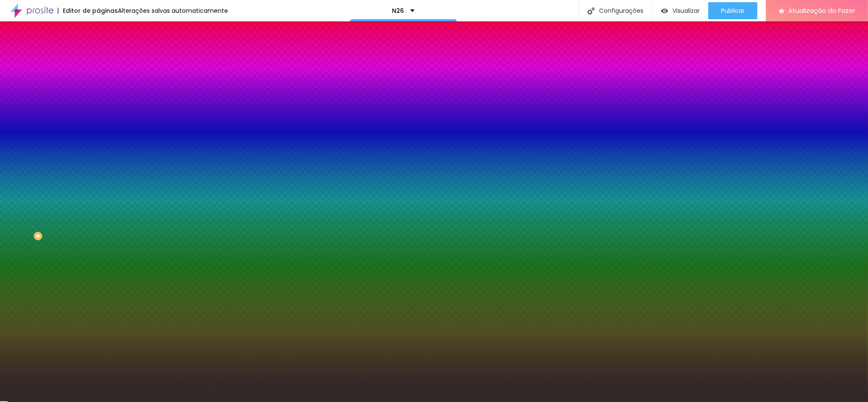 Image resolution: width=868 pixels, height=402 pixels. I want to click on button: Visualizar, so click(680, 11).